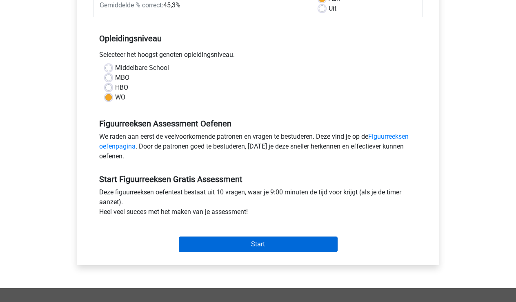  I want to click on h5: Figuurreeksen Assessment Oefenen, so click(258, 123).